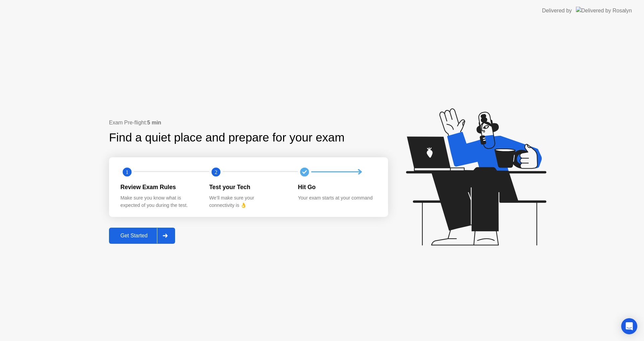  Describe the element at coordinates (248, 202) in the screenshot. I see `div: We’ll make sure your connectivity is 👌` at that location.